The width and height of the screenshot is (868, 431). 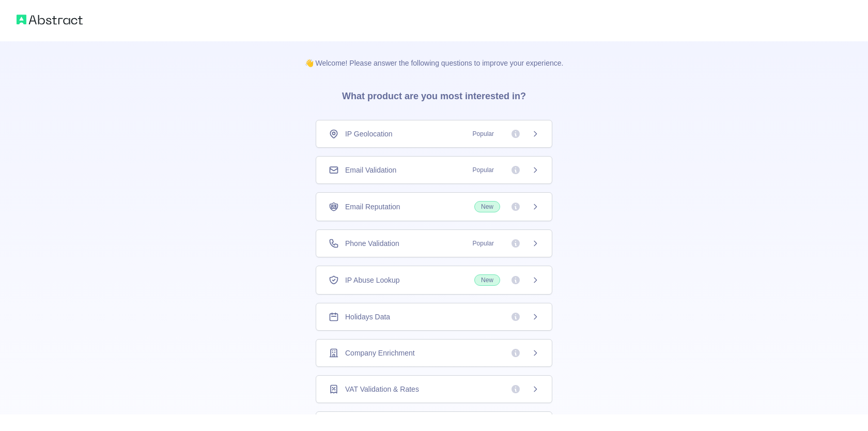 I want to click on span: Company Enrichment, so click(x=380, y=353).